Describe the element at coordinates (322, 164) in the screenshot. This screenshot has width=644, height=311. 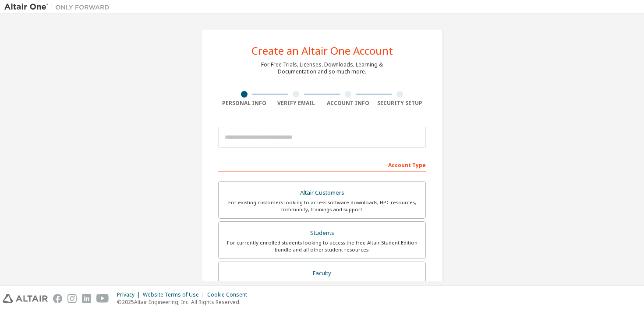
I see `div: Account Type` at that location.